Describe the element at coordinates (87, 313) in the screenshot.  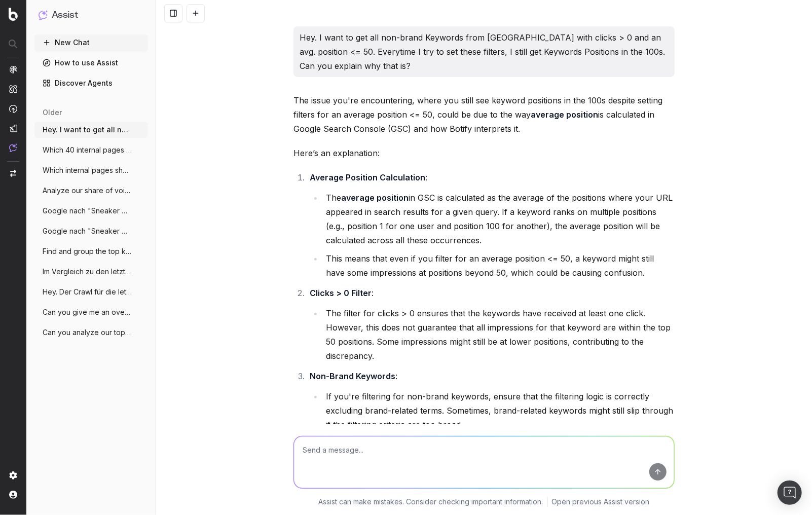
I see `span: Can you give me an overview of the most` at that location.